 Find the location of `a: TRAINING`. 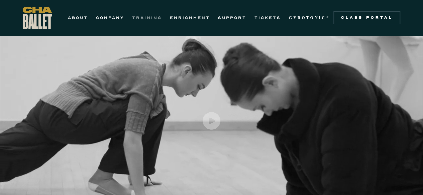

a: TRAINING is located at coordinates (147, 18).